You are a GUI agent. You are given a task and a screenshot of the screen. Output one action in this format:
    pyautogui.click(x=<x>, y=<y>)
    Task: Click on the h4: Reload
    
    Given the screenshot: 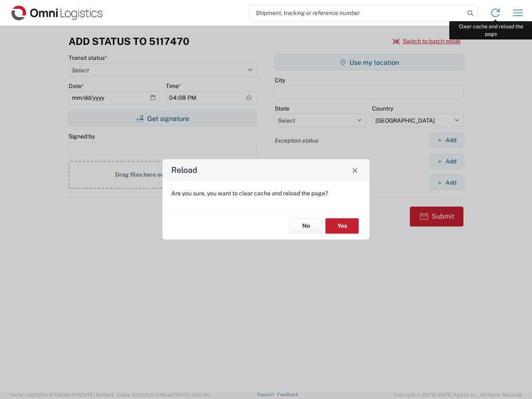 What is the action you would take?
    pyautogui.click(x=184, y=170)
    